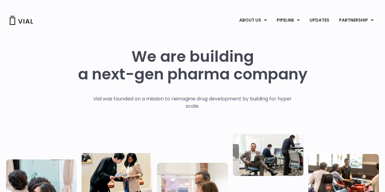  What do you see at coordinates (192, 103) in the screenshot?
I see `p: Vial was founded on a mission to reimagine drug development by building for hyper scale.` at bounding box center [192, 103].